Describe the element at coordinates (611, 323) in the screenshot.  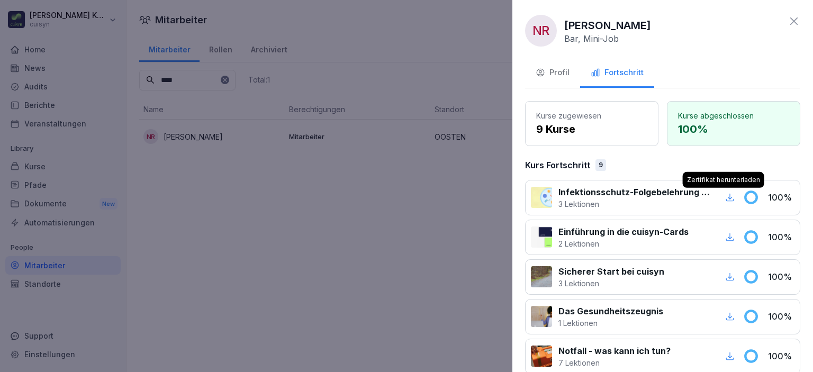
I see `p: 1 Lektionen` at that location.